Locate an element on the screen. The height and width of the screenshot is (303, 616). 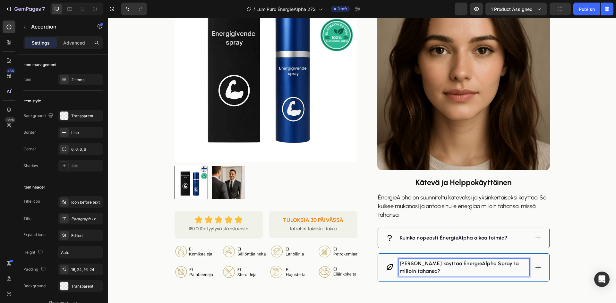
span: Draft is located at coordinates (342, 9).